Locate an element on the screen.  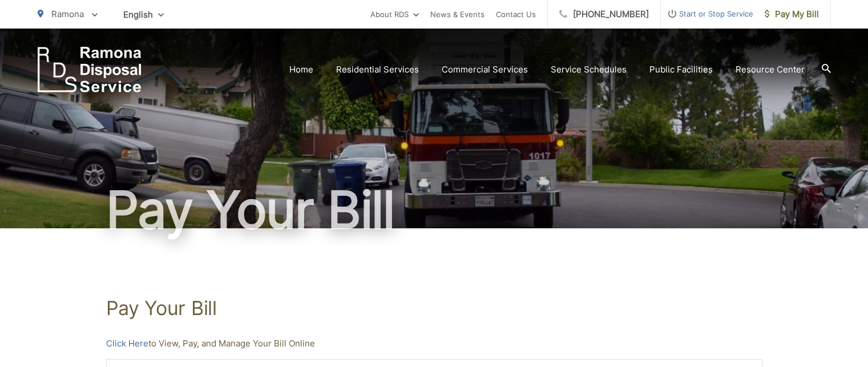
span: English is located at coordinates (143, 14).